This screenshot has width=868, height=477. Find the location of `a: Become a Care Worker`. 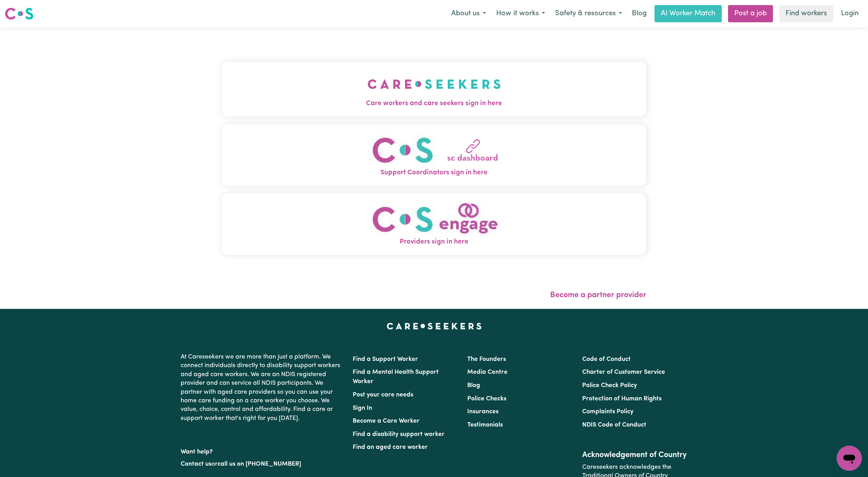

a: Become a Care Worker is located at coordinates (386, 421).